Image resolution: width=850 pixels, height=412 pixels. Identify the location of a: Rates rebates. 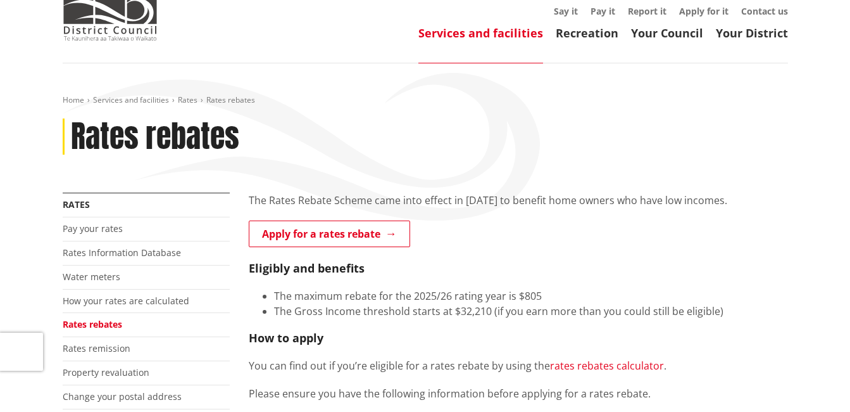
(92, 324).